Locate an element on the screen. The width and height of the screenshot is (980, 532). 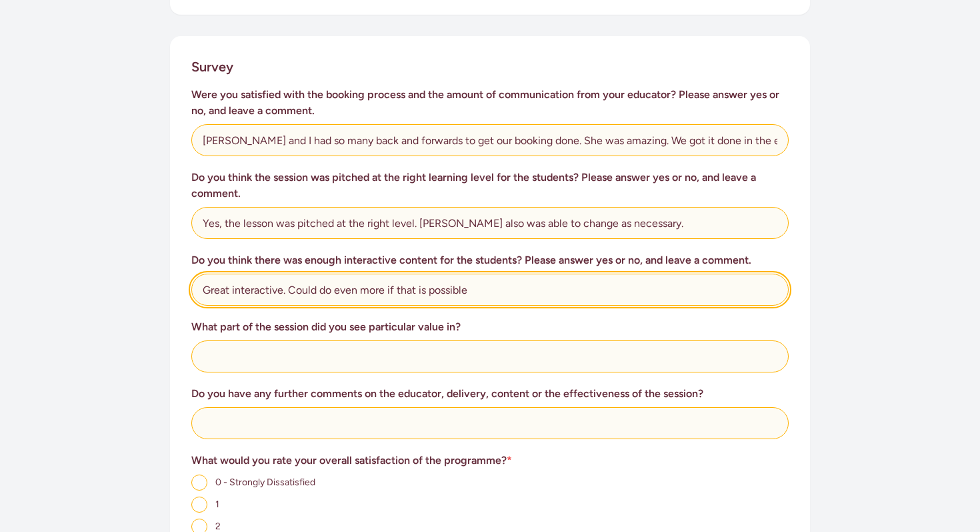
input: 0 - Strongly Dissatisfied is located at coordinates (199, 482).